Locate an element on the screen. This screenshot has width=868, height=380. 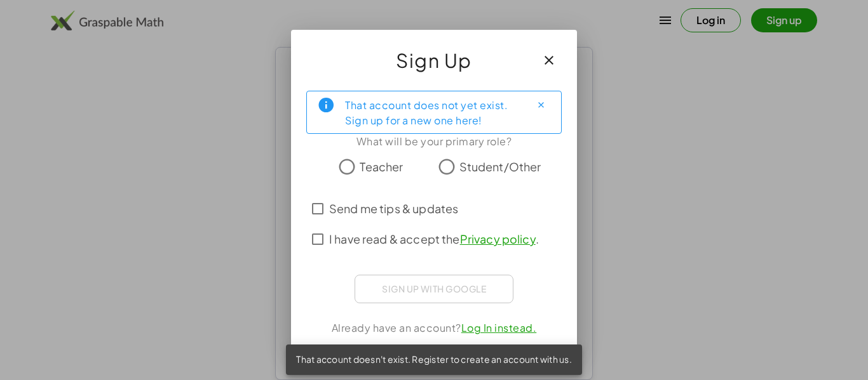
span: Student/Other is located at coordinates (500, 166).